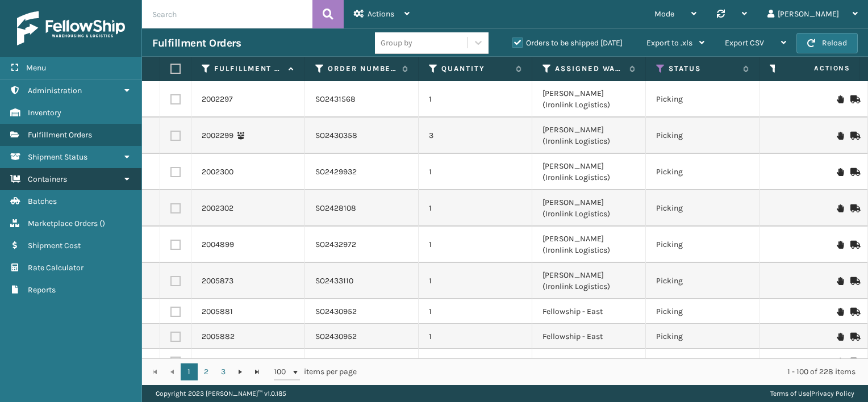  What do you see at coordinates (197, 43) in the screenshot?
I see `h3: Fulfillment Orders` at bounding box center [197, 43].